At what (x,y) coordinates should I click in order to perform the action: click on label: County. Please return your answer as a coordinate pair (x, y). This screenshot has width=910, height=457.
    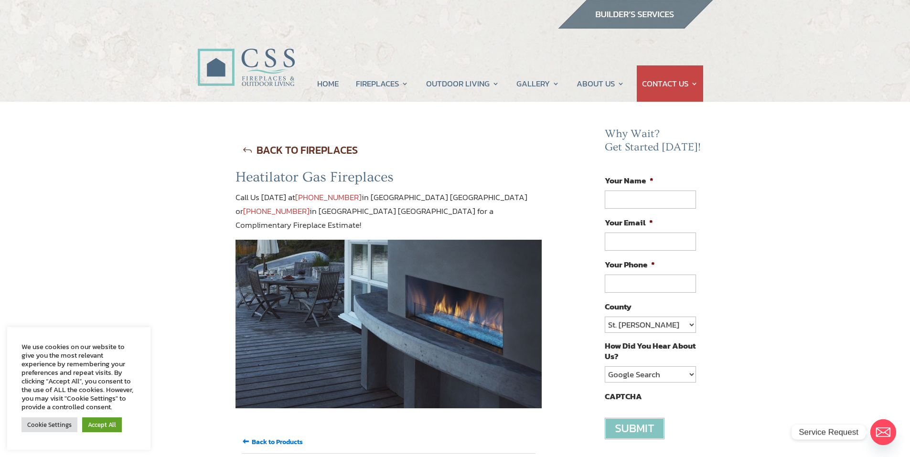
    Looking at the image, I should click on (618, 307).